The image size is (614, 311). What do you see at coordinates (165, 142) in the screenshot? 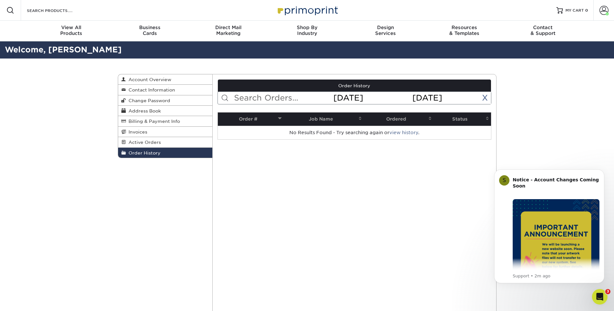
I see `a: Active Orders` at bounding box center [165, 142].